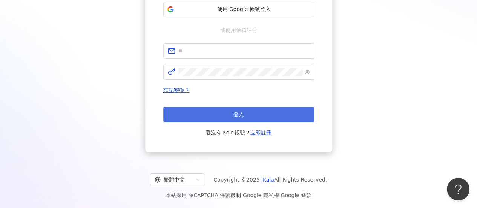  What do you see at coordinates (239, 114) in the screenshot?
I see `span: 登入` at bounding box center [239, 114].